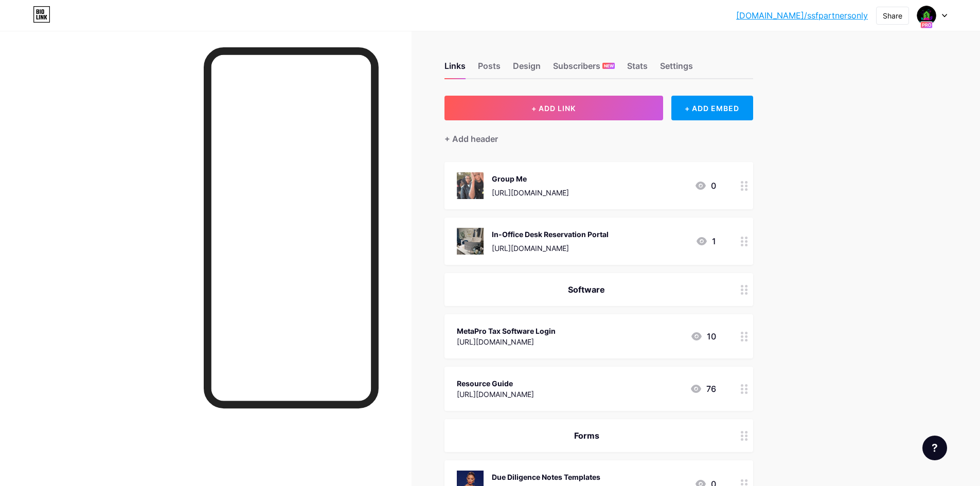 The image size is (980, 486). What do you see at coordinates (470, 241) in the screenshot?
I see `img: In-Office Desk Reservation Portal` at bounding box center [470, 241].